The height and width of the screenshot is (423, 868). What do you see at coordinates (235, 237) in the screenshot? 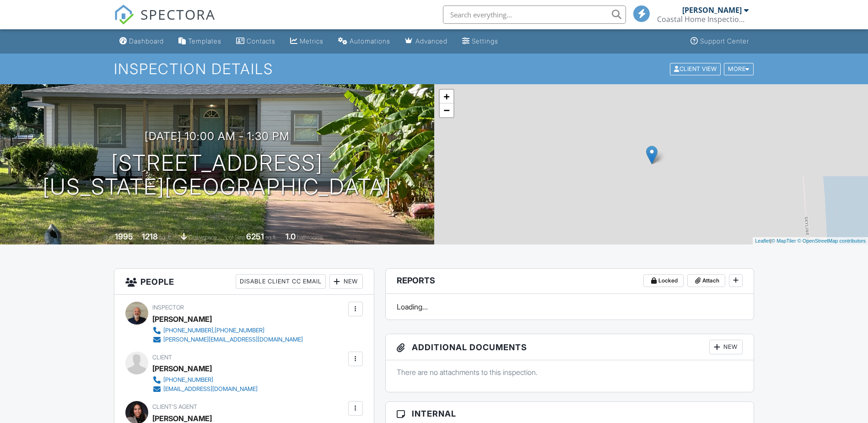
I see `span: Lot Size` at bounding box center [235, 237].